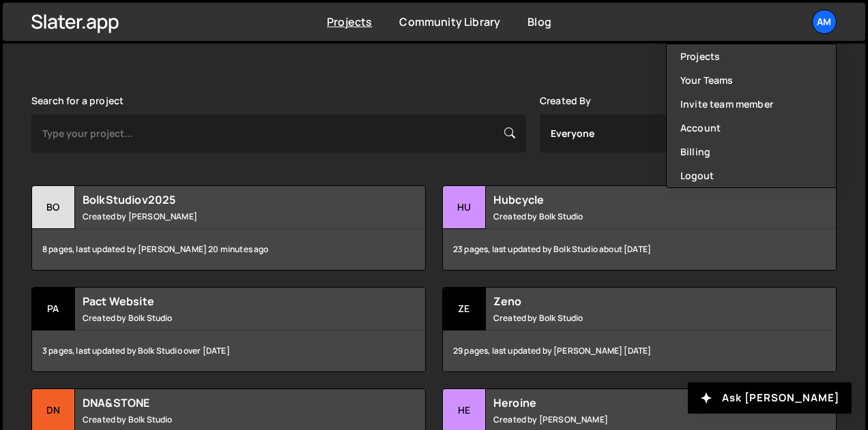 The image size is (868, 430). What do you see at coordinates (751, 175) in the screenshot?
I see `button: Logout` at bounding box center [751, 175].